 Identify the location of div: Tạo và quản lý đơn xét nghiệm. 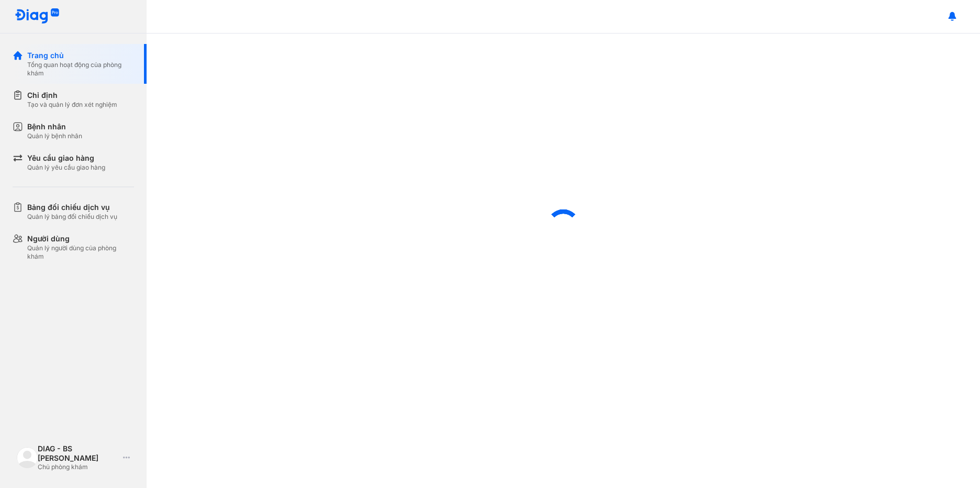
(73, 105).